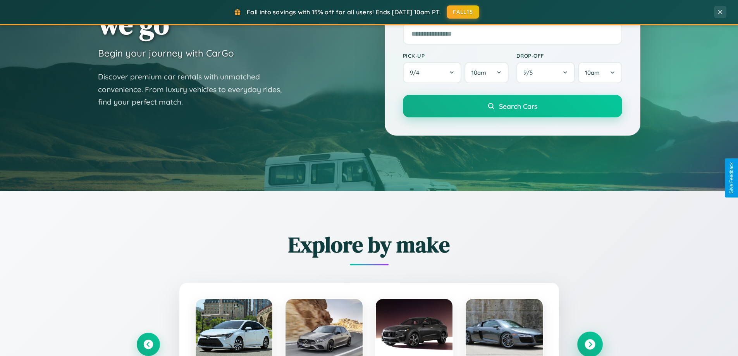  Describe the element at coordinates (512, 106) in the screenshot. I see `button: Search Cars` at that location.